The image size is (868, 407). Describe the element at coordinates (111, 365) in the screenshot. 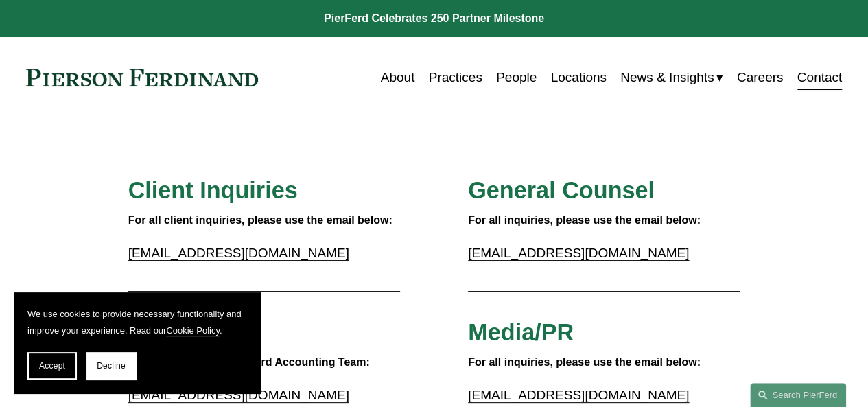

I see `button: Decline` at that location.